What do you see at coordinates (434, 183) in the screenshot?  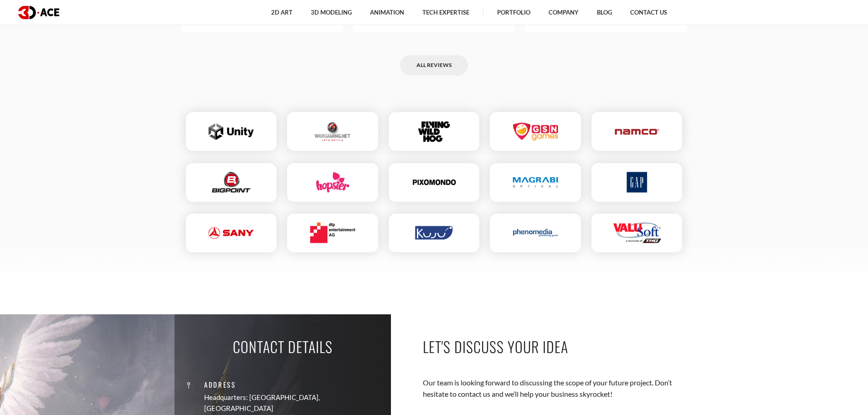 I see `img: Pixomondo` at bounding box center [434, 183].